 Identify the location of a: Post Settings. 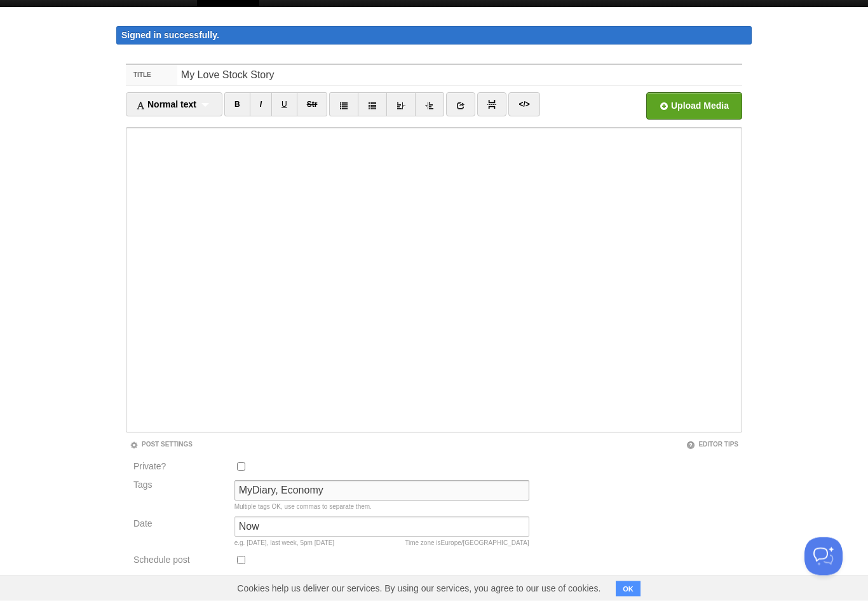
(161, 444).